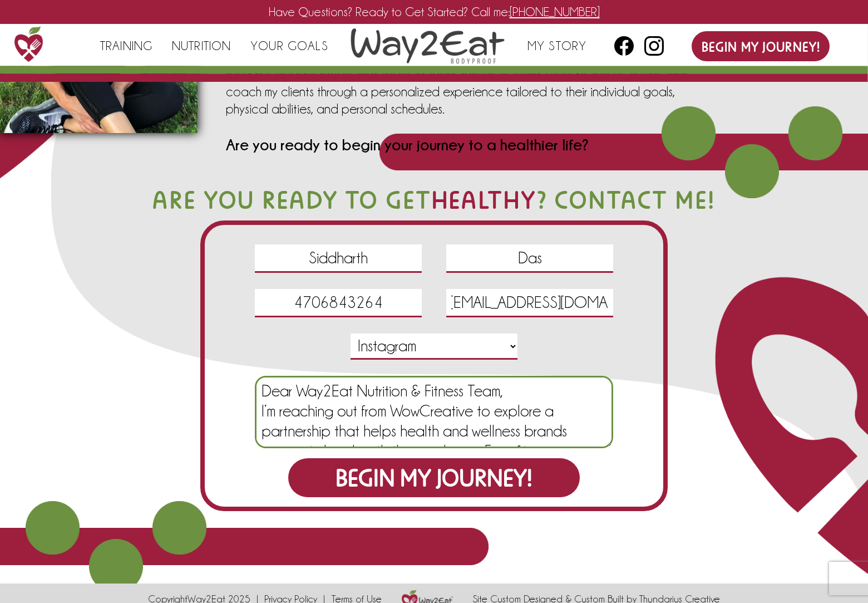 The width and height of the screenshot is (868, 603). What do you see at coordinates (485, 199) in the screenshot?
I see `span: Healthy` at bounding box center [485, 199].